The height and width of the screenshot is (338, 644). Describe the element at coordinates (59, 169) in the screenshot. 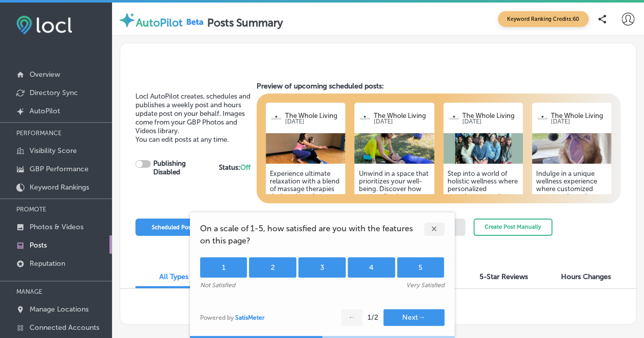

I see `p: GBP Performance` at that location.